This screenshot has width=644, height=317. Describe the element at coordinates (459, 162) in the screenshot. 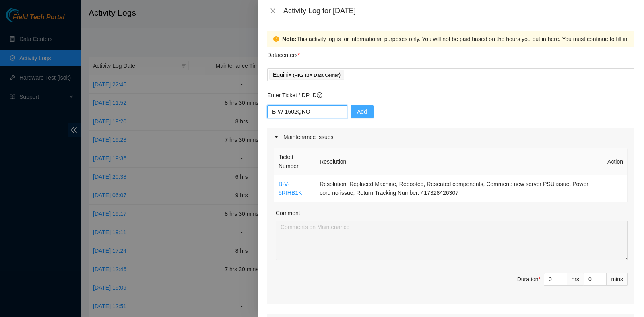

I see `th: Resolution` at that location.